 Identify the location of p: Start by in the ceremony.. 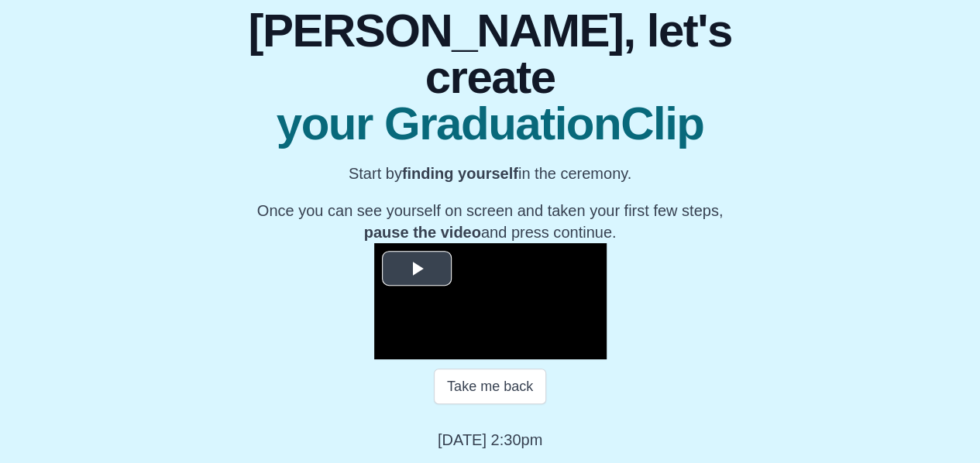
(489, 173).